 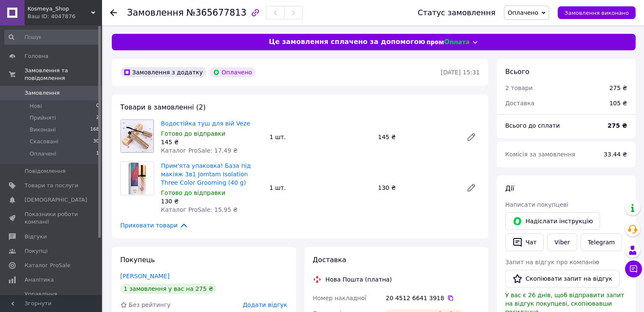 What do you see at coordinates (518, 88) in the screenshot?
I see `span: 2 товари` at bounding box center [518, 88].